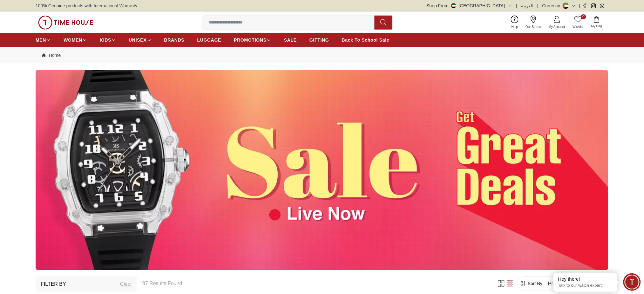  What do you see at coordinates (53, 284) in the screenshot?
I see `h3: Filter By` at bounding box center [53, 284].